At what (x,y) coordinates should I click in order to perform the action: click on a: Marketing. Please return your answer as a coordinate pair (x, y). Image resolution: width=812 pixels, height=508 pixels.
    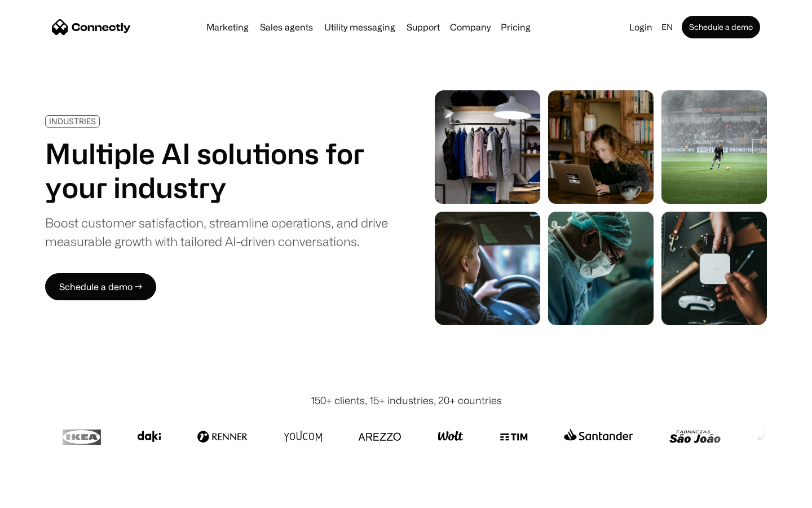
    Looking at the image, I should click on (227, 27).